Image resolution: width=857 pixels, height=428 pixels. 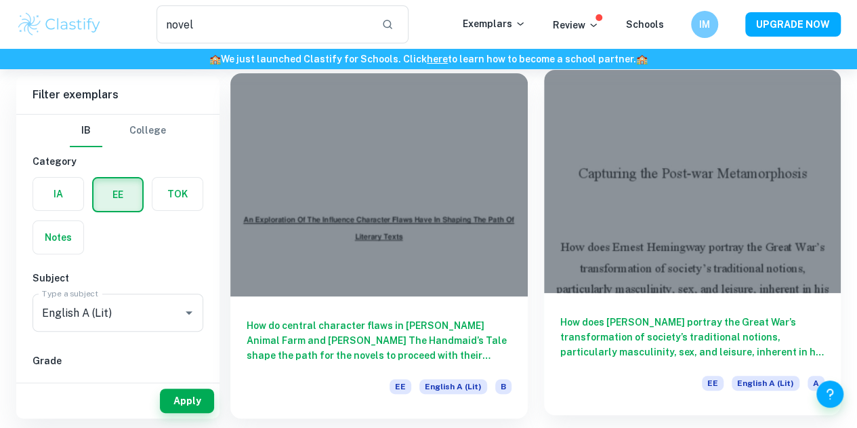 I want to click on img: Clastify logo, so click(x=59, y=24).